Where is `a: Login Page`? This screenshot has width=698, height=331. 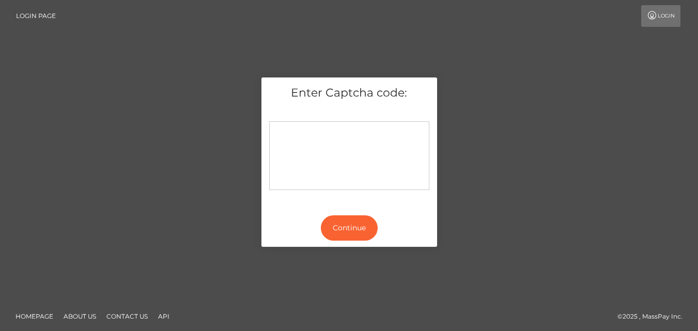 a: Login Page is located at coordinates (36, 16).